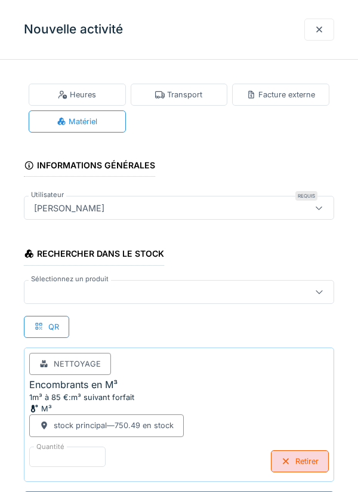 The image size is (358, 492). What do you see at coordinates (94, 255) in the screenshot?
I see `div: Rechercher dans le stock` at bounding box center [94, 255].